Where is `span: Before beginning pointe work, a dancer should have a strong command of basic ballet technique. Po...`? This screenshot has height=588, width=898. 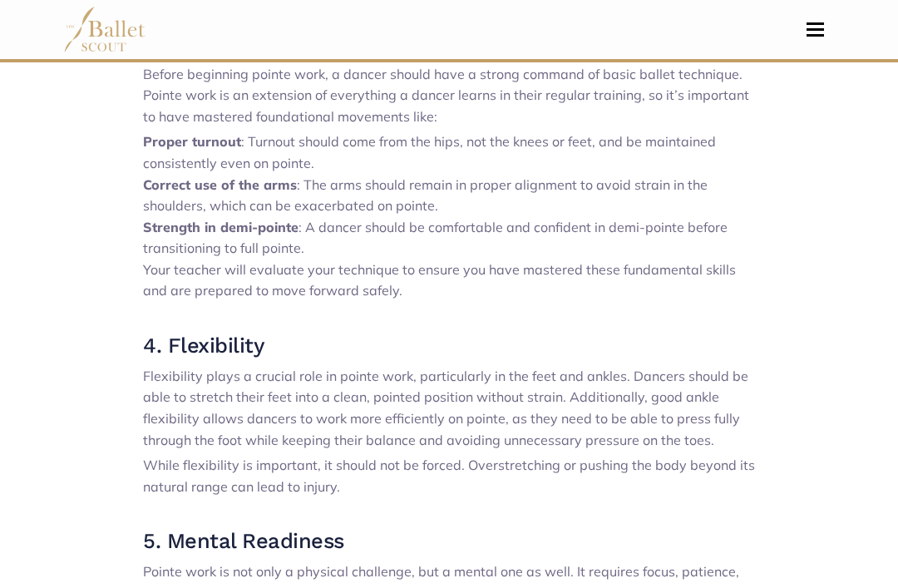 span: Before beginning pointe work, a dancer should have a strong command of basic ballet technique. Po... is located at coordinates (446, 95).